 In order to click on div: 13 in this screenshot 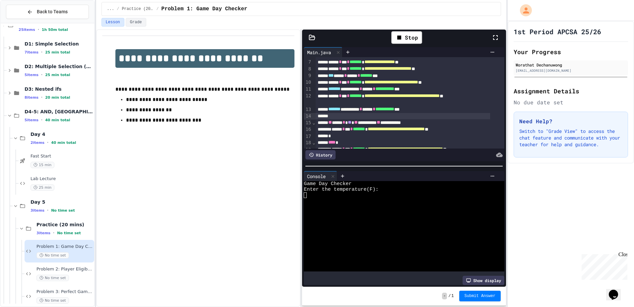, I will do `click(308, 109)`.